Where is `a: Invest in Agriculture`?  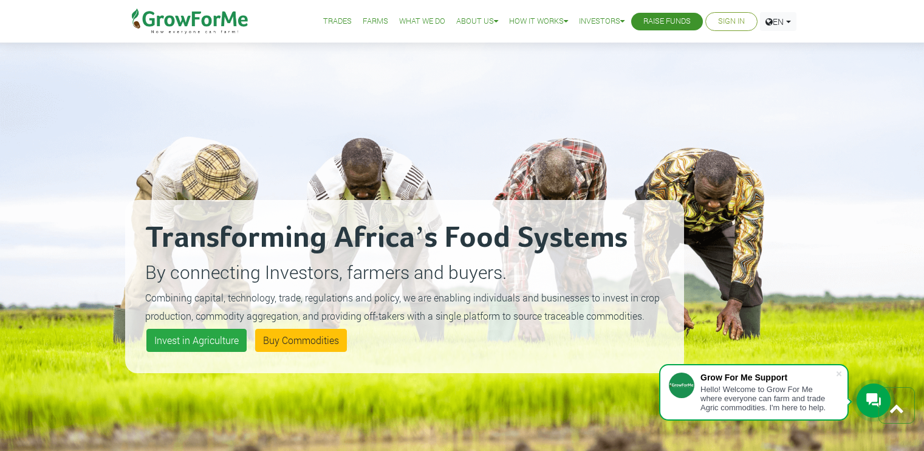
a: Invest in Agriculture is located at coordinates (196, 340).